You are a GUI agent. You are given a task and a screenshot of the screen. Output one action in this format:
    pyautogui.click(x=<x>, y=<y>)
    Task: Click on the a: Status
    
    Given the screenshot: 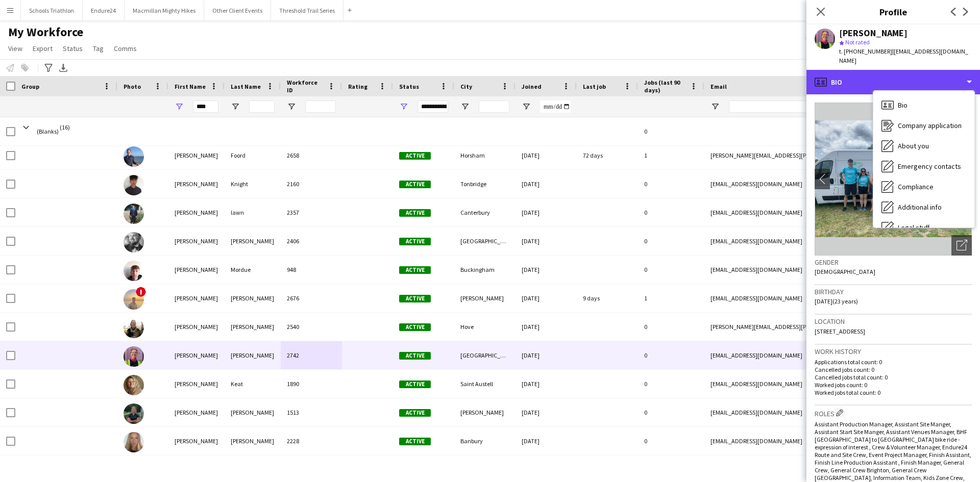 What is the action you would take?
    pyautogui.click(x=72, y=49)
    